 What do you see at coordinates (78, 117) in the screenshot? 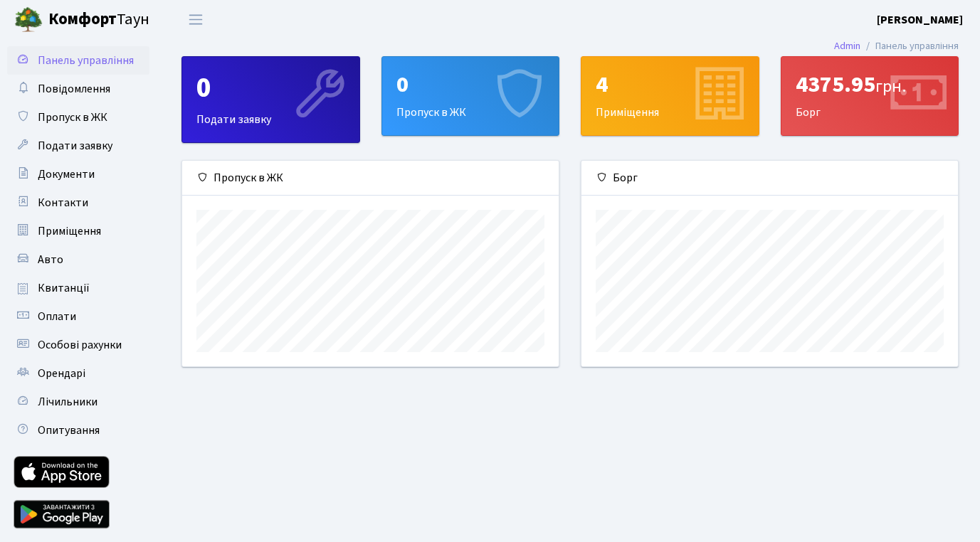
I see `a: Пропуск в ЖК` at bounding box center [78, 117].